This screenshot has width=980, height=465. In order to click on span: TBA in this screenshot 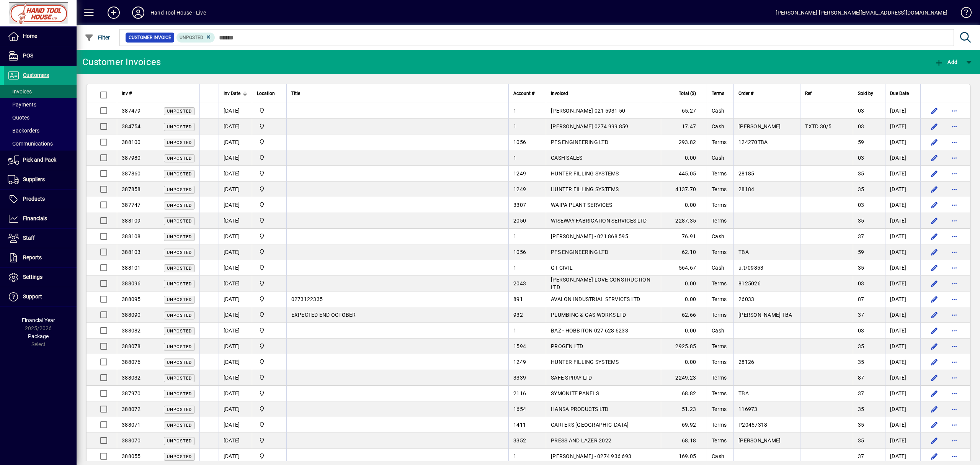, I will do `click(743, 252)`.